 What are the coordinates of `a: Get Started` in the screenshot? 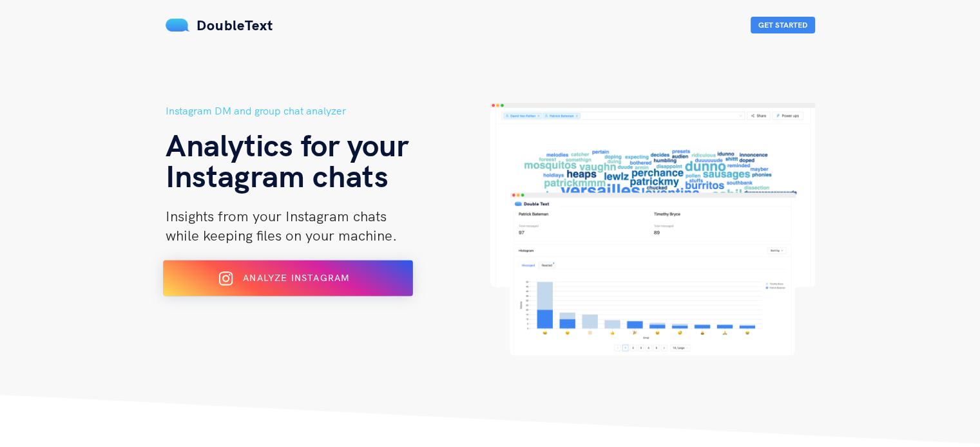 It's located at (783, 25).